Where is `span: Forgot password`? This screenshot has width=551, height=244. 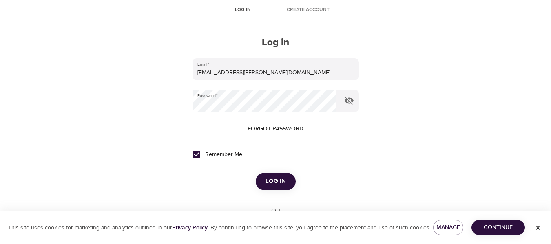 span: Forgot password is located at coordinates (275, 129).